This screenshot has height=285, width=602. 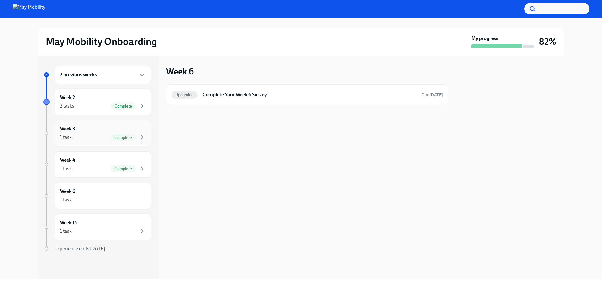 I want to click on a: Week 31 taskComplete, so click(x=97, y=133).